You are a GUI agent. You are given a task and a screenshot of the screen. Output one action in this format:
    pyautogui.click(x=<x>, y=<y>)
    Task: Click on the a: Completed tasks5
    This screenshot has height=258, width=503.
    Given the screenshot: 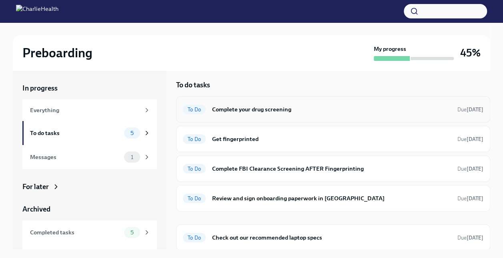 What is the action you would take?
    pyautogui.click(x=90, y=232)
    